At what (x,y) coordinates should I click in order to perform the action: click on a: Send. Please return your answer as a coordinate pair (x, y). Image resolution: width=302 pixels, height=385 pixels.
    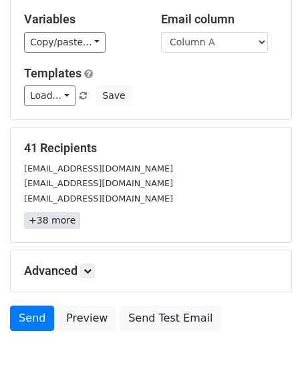
    Looking at the image, I should click on (32, 318).